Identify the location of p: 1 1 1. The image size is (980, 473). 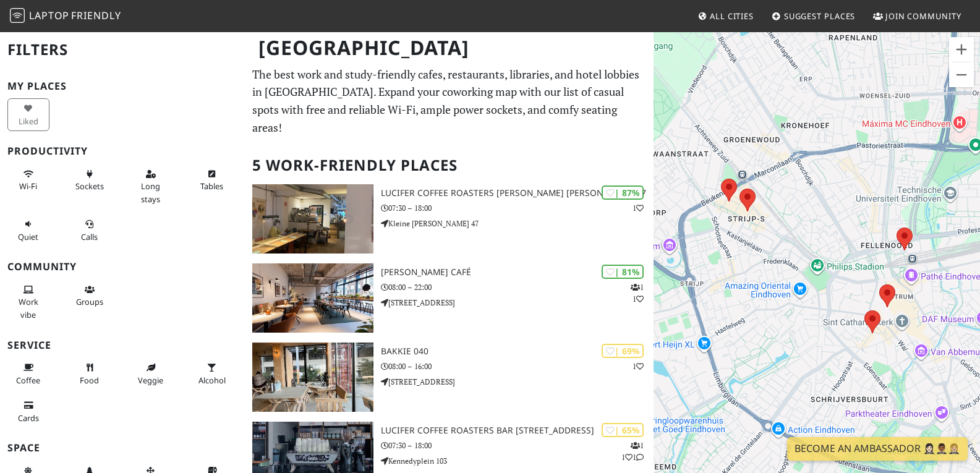
(633, 451).